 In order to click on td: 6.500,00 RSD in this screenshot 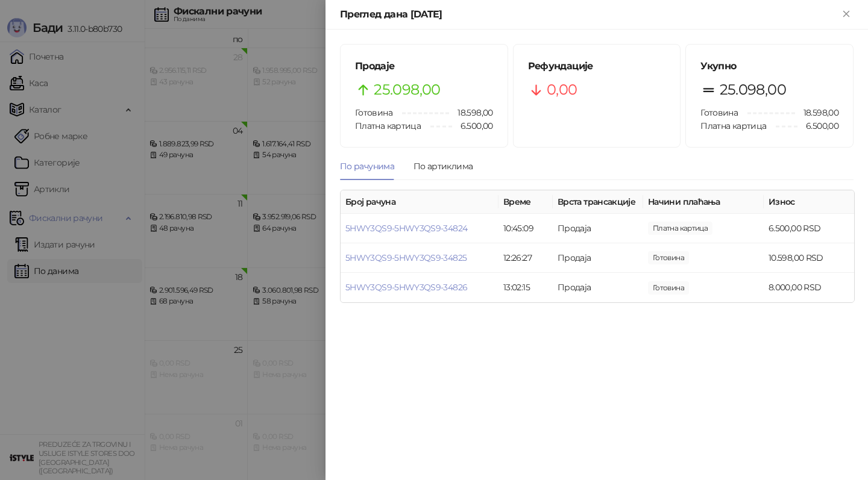, I will do `click(809, 229)`.